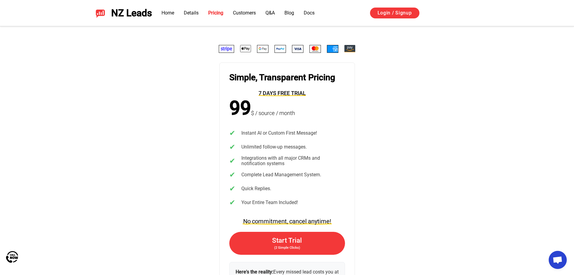 The image size is (574, 275). Describe the element at coordinates (395, 13) in the screenshot. I see `a: Login / Signup` at that location.